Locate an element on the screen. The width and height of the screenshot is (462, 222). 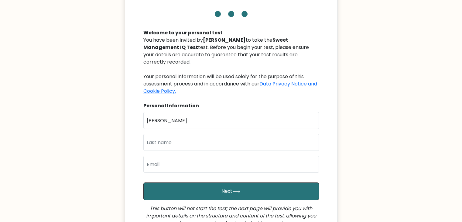
div: You have been invited by to take the test. Before you begin your test, please ensure your details... is located at coordinates (231, 66).